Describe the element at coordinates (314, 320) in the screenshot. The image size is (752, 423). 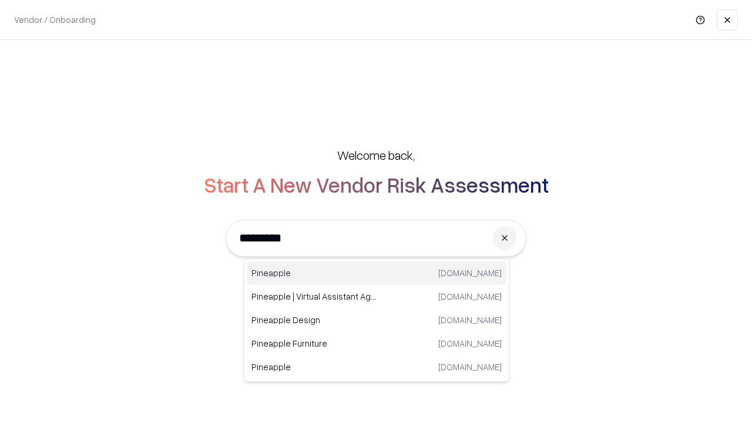
I see `p: Pineapple Design` at that location.